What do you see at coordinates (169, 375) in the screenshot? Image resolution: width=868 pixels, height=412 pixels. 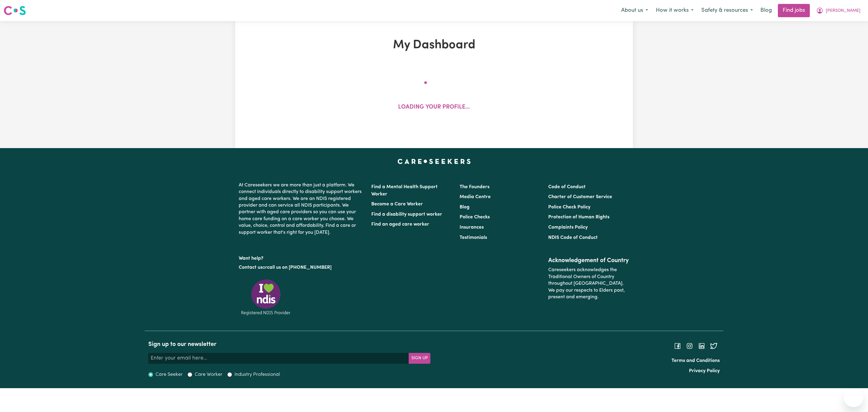 I see `label: Care Seeker` at bounding box center [169, 375].